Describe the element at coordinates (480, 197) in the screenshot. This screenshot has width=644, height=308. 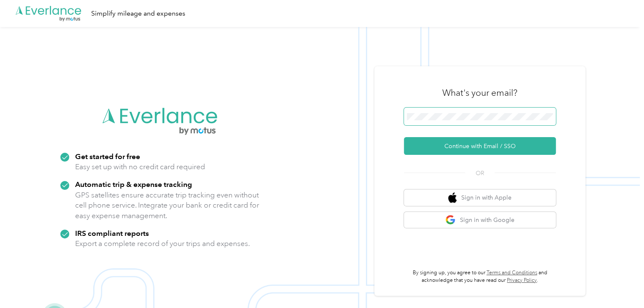
I see `button: apple logoSign in with Apple` at that location.